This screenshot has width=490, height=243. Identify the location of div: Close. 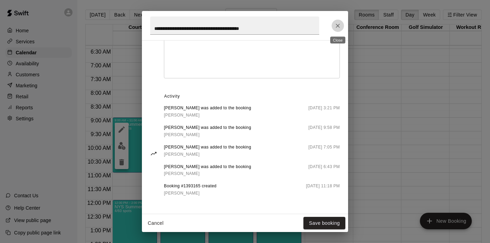
(338, 40).